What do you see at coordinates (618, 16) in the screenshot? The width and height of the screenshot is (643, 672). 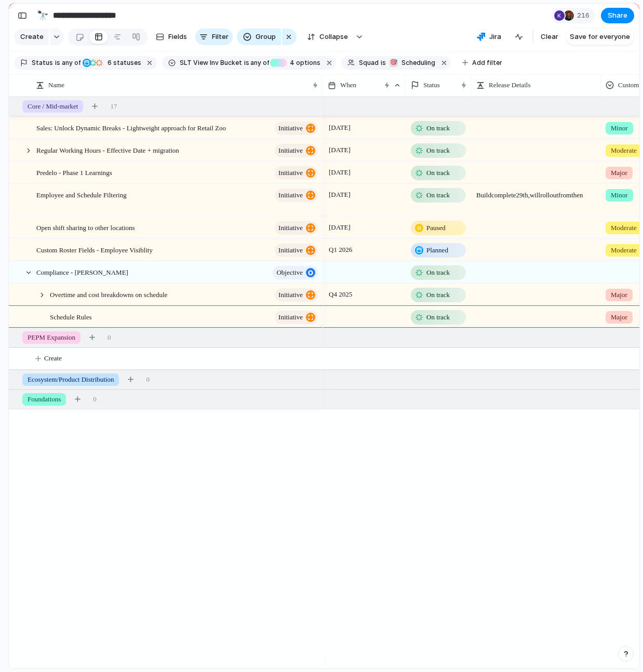 I see `span: Share` at bounding box center [618, 16].